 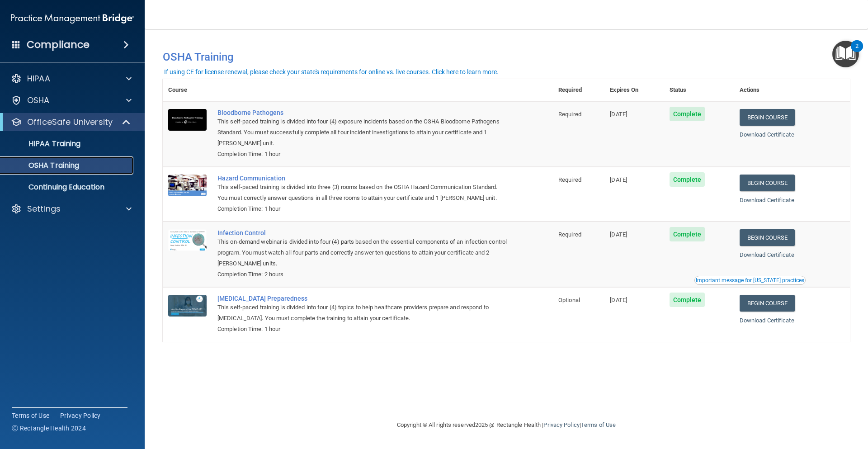 I want to click on th: Expires On, so click(x=634, y=90).